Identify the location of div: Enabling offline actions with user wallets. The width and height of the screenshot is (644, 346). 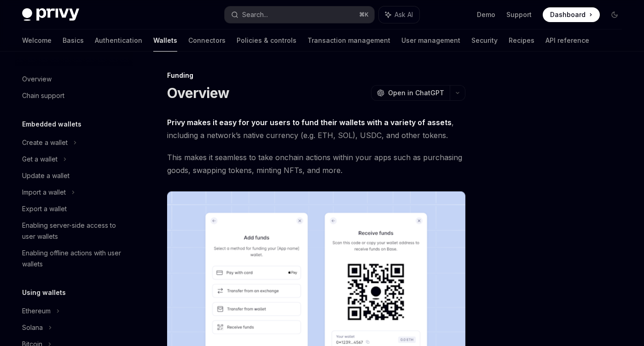
(74, 259).